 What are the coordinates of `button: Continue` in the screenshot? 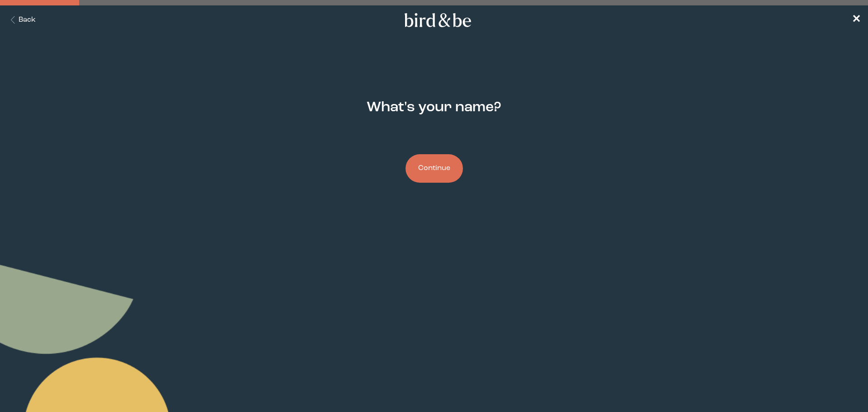 It's located at (434, 168).